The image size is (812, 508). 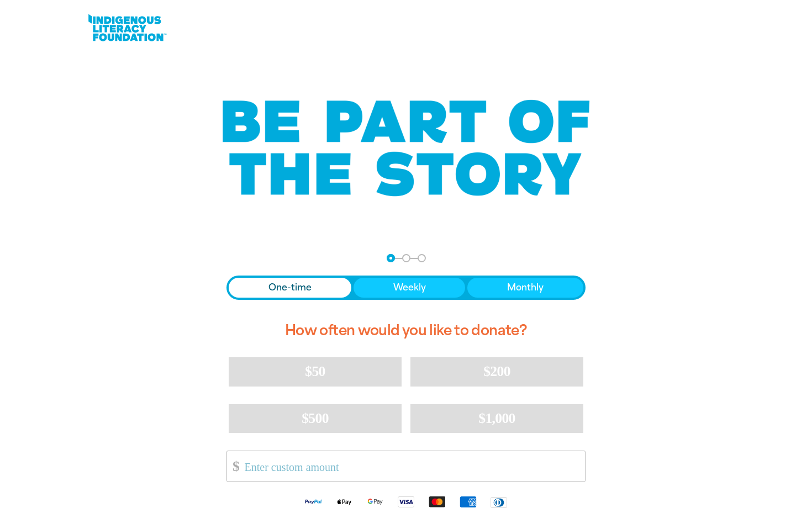 What do you see at coordinates (344, 502) in the screenshot?
I see `img: Apple Pay logo` at bounding box center [344, 502].